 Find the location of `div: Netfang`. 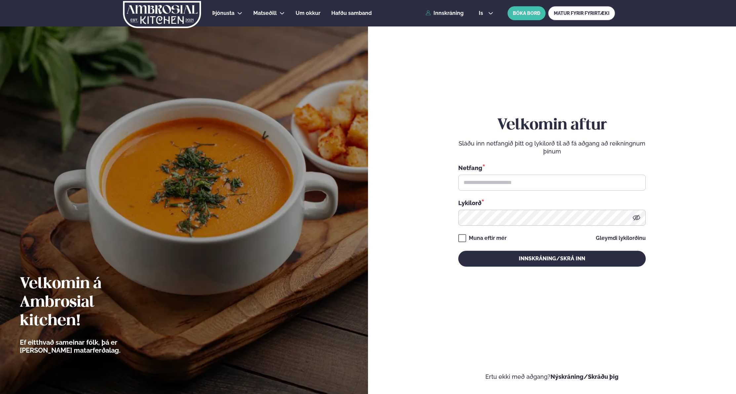

div: Netfang is located at coordinates (552, 168).